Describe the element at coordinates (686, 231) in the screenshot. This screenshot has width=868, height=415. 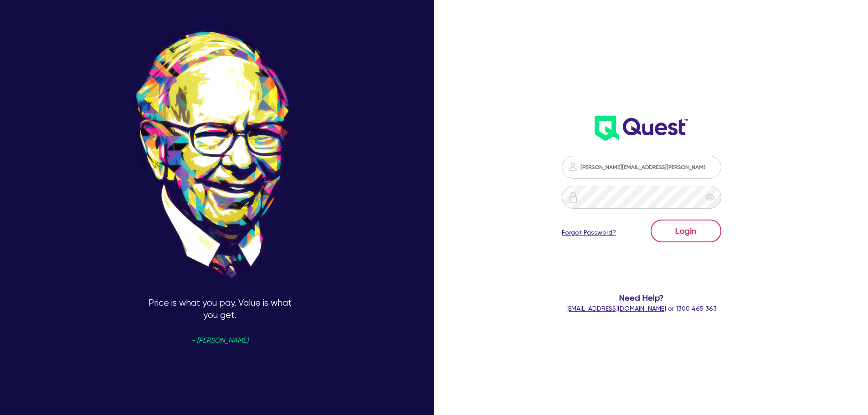
I see `button: Login` at that location.